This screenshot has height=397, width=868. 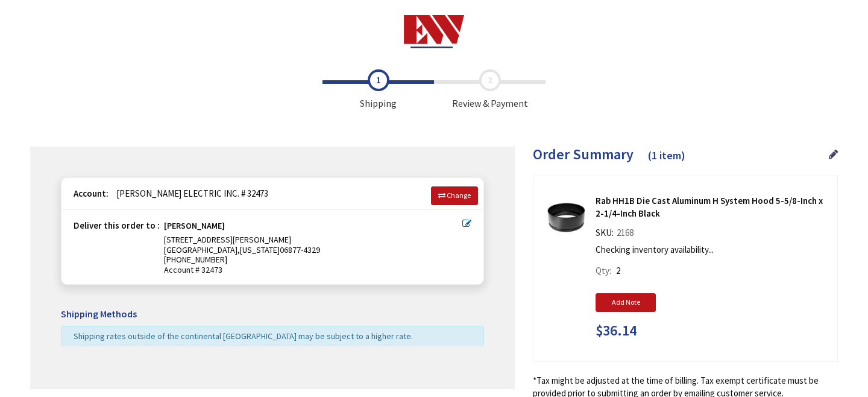 What do you see at coordinates (455, 195) in the screenshot?
I see `a: Change` at bounding box center [455, 195].